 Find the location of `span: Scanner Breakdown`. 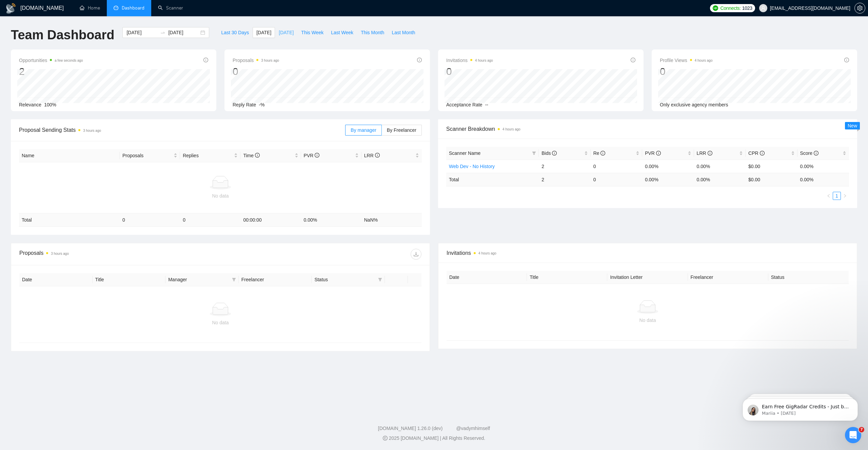

span: Scanner Breakdown is located at coordinates (648, 129).